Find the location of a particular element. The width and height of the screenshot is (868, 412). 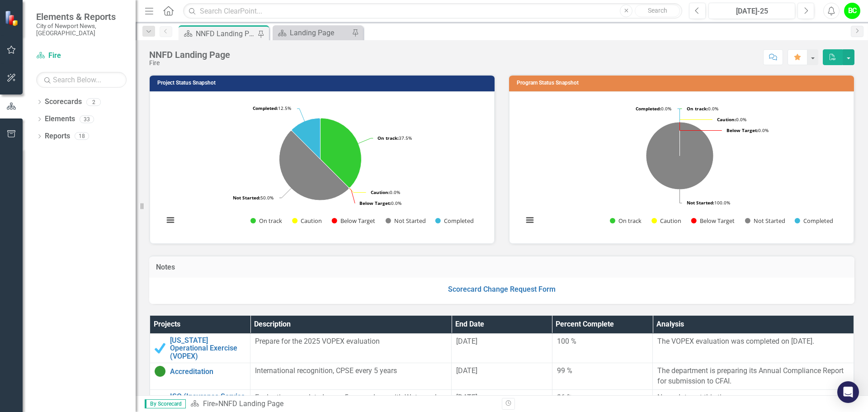

div: 2 is located at coordinates (93, 102).